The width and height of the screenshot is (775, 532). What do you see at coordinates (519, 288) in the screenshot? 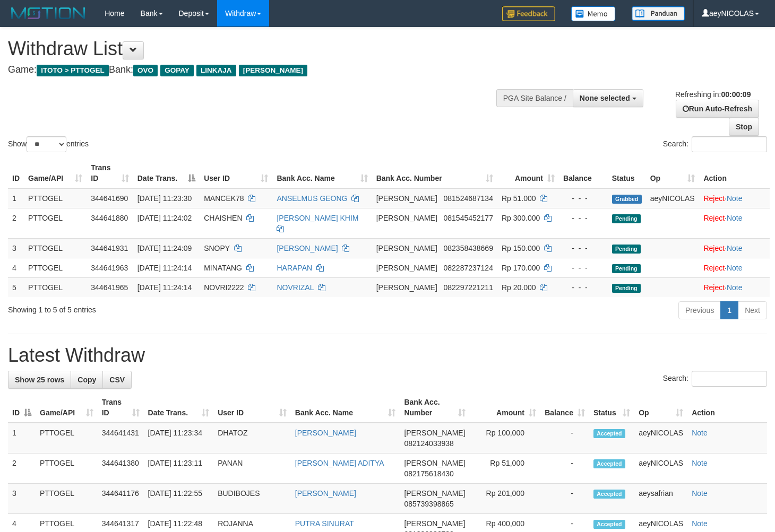
I see `span: Rp 20.000` at bounding box center [519, 288].